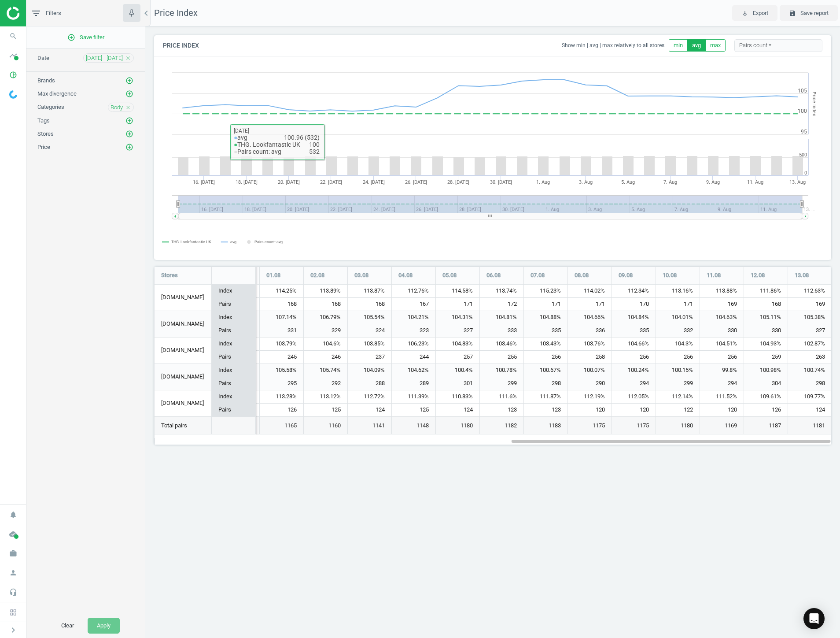 This screenshot has width=840, height=638. Describe the element at coordinates (766, 384) in the screenshot. I see `div: 304` at that location.